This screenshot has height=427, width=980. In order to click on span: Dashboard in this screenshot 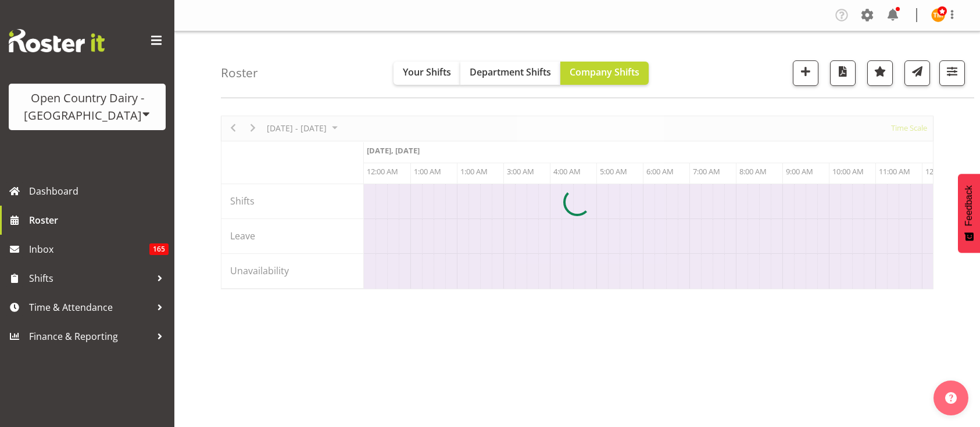, I will do `click(99, 191)`.